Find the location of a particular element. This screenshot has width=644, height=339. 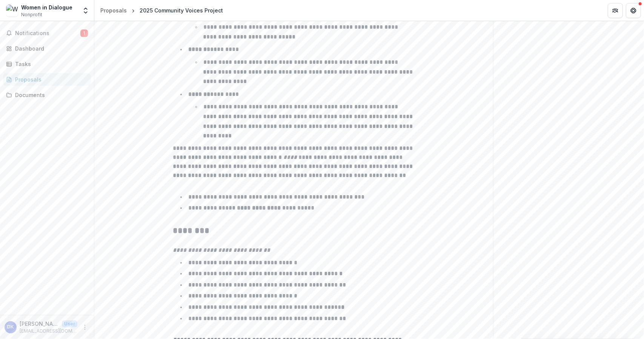

span: 1 is located at coordinates (84, 33).